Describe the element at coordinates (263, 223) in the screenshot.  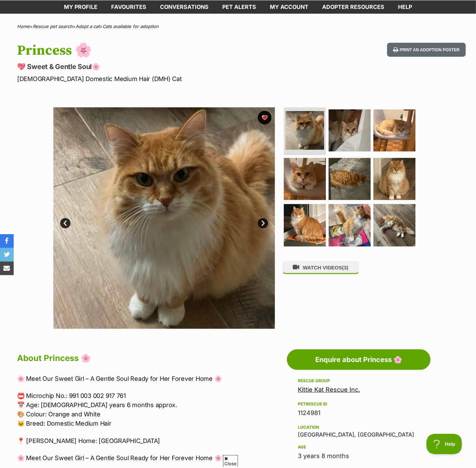
I see `a: Next` at that location.